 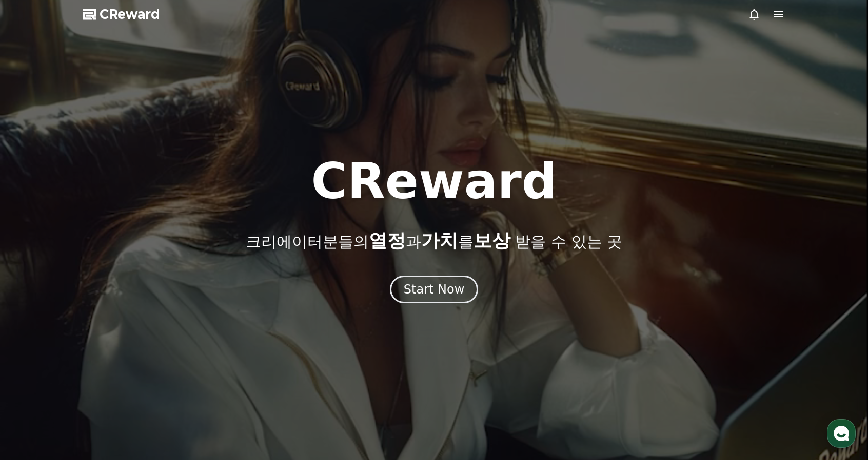 I want to click on span: CReward, so click(x=130, y=14).